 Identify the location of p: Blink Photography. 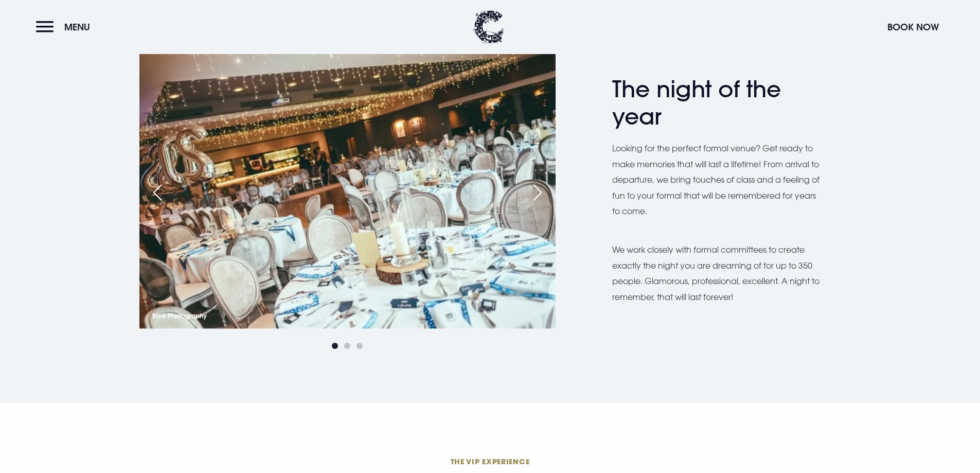
(180, 316).